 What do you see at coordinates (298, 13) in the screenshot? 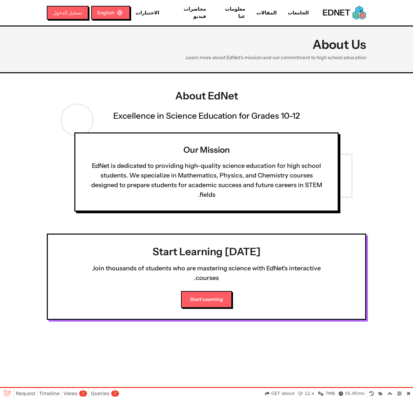
I see `a: الجامعات` at bounding box center [298, 13].